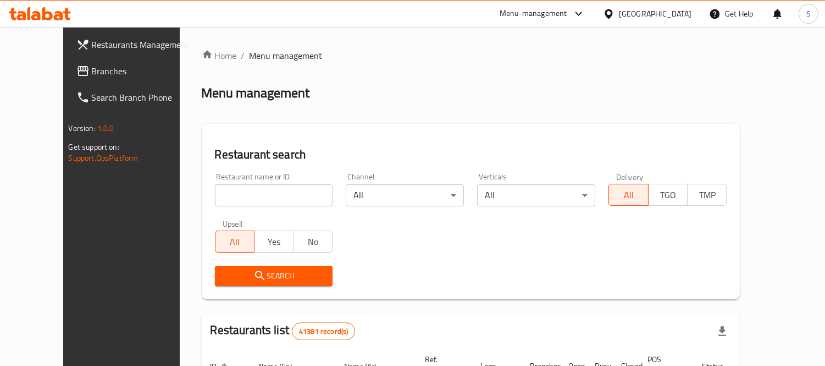  Describe the element at coordinates (630, 177) in the screenshot. I see `label: Delivery` at that location.